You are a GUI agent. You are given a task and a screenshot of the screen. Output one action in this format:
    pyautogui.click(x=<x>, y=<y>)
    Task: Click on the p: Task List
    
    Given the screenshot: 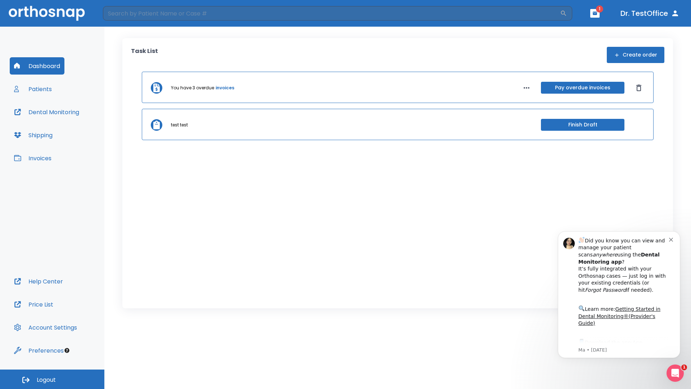 What is the action you would take?
    pyautogui.click(x=144, y=55)
    